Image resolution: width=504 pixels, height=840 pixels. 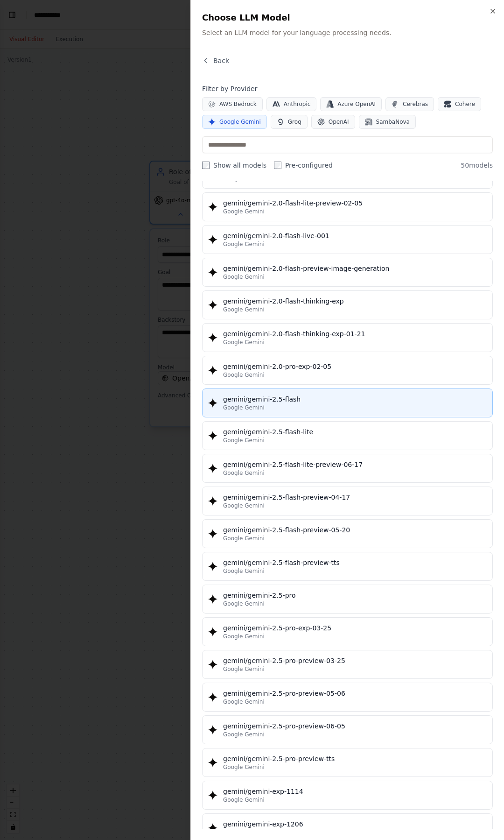 I want to click on div: gemini/gemini-2.5-pro-preview-06-05, so click(x=355, y=726).